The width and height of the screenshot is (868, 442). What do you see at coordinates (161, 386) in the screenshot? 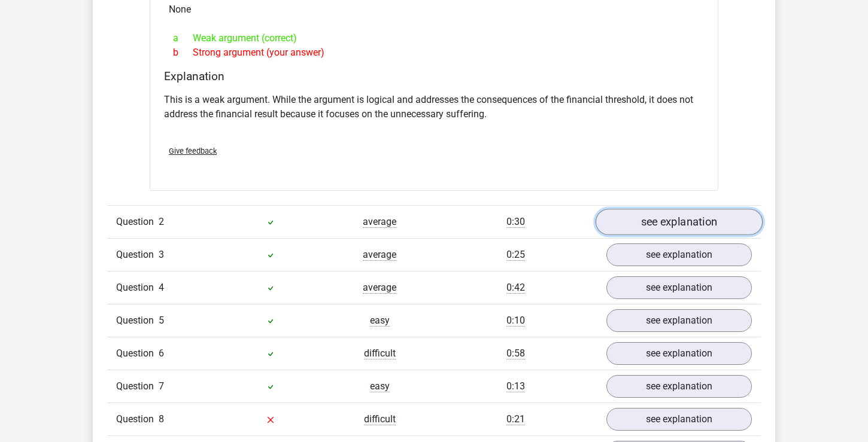
I see `span: 7` at bounding box center [161, 386].